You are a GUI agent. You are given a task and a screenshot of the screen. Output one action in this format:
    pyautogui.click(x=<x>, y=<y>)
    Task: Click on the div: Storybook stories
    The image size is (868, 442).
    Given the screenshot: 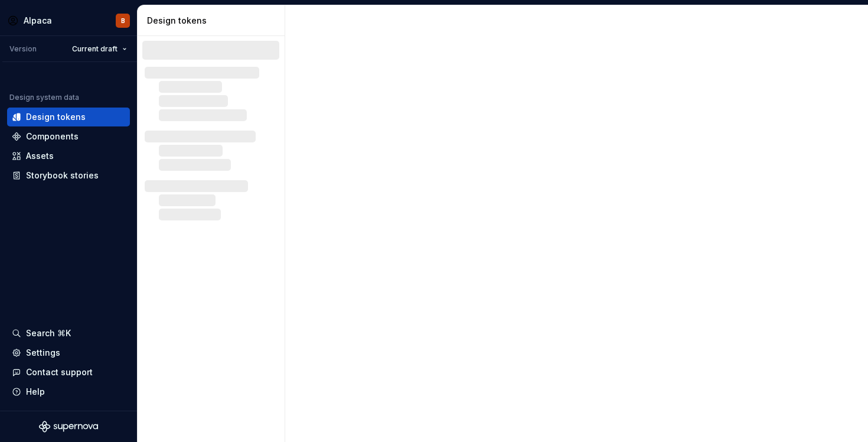 What is the action you would take?
    pyautogui.click(x=62, y=175)
    